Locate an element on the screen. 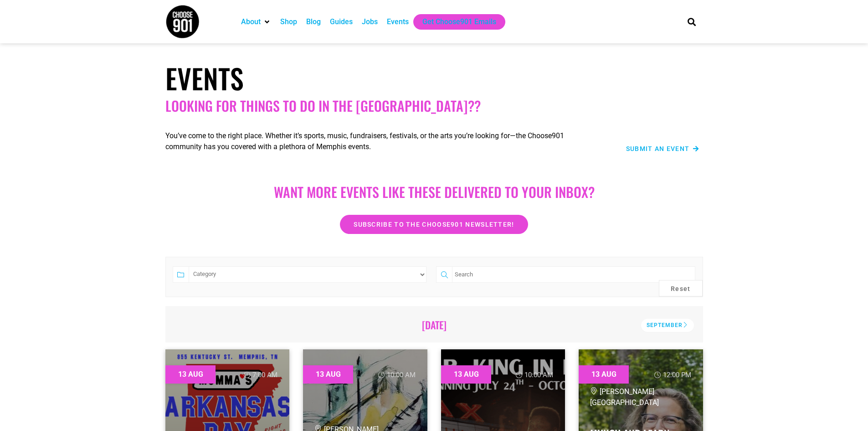 The height and width of the screenshot is (431, 868). nav: Main nav is located at coordinates (454, 22).